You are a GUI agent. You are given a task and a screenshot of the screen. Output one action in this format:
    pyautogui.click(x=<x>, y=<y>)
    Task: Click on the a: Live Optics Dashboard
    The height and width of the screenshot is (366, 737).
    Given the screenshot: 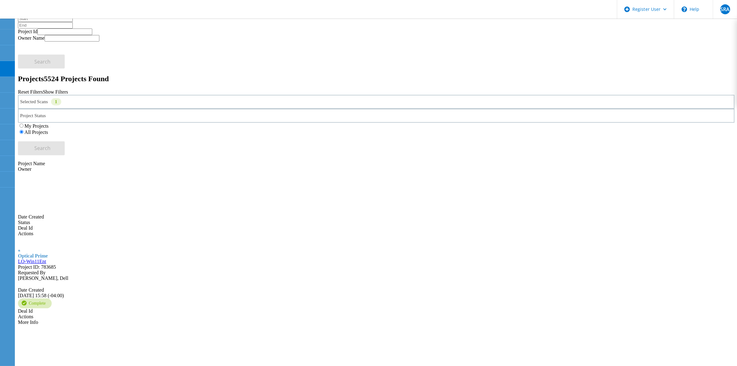 What is the action you would take?
    pyautogui.click(x=39, y=15)
    